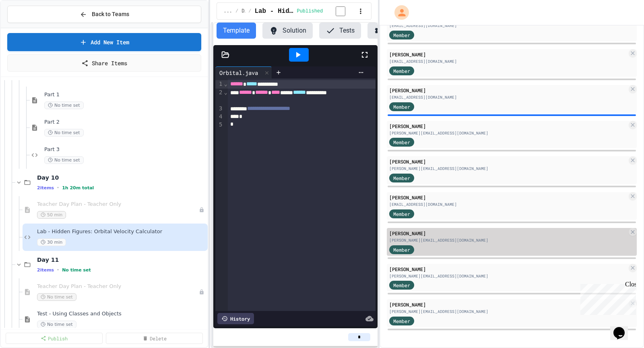 The height and width of the screenshot is (348, 644). What do you see at coordinates (219, 117) in the screenshot?
I see `div: 4` at bounding box center [219, 117].